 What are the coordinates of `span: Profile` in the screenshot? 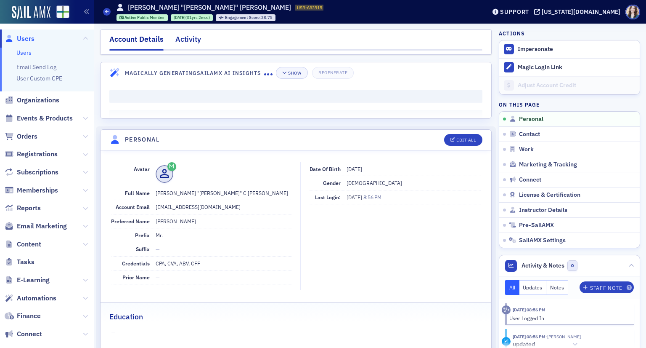 It's located at (633, 12).